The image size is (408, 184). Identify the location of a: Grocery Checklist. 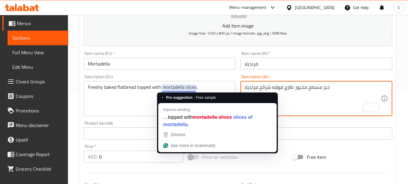
(35, 168).